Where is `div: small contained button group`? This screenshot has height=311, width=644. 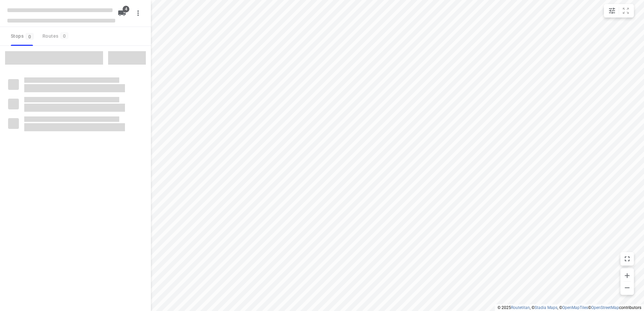
div: small contained button group is located at coordinates (619, 11).